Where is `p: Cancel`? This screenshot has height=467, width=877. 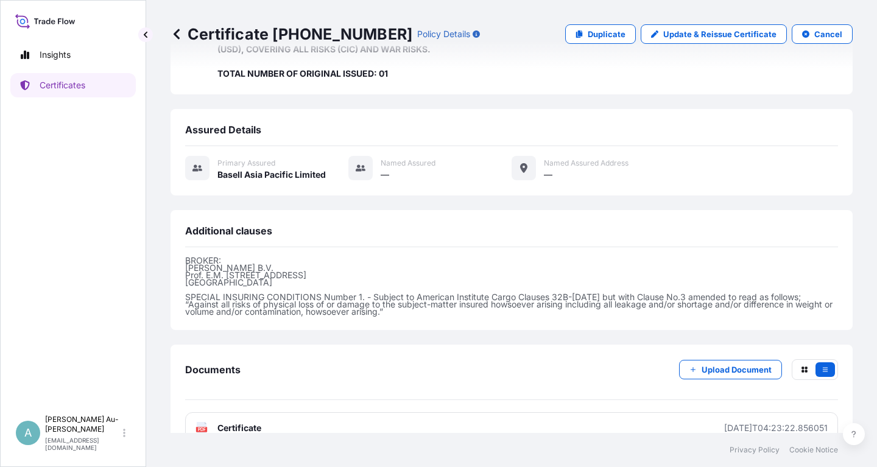 p: Cancel is located at coordinates (828, 34).